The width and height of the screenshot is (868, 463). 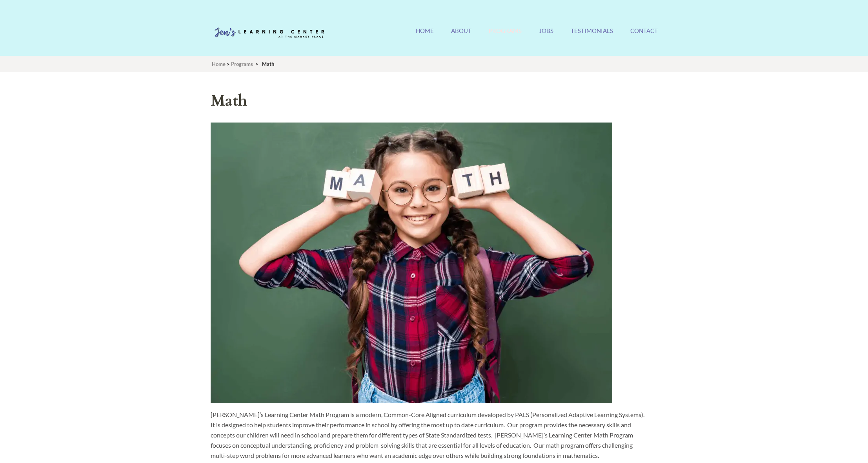 What do you see at coordinates (644, 35) in the screenshot?
I see `a: Contact` at bounding box center [644, 35].